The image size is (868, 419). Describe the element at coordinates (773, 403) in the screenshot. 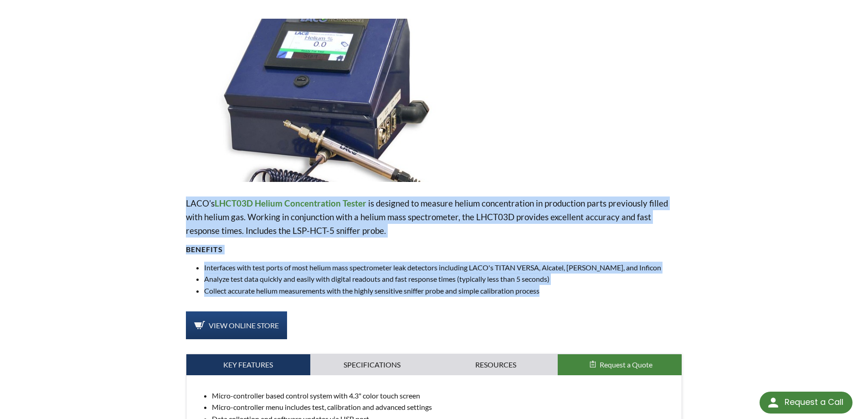

I see `img: round button` at that location.